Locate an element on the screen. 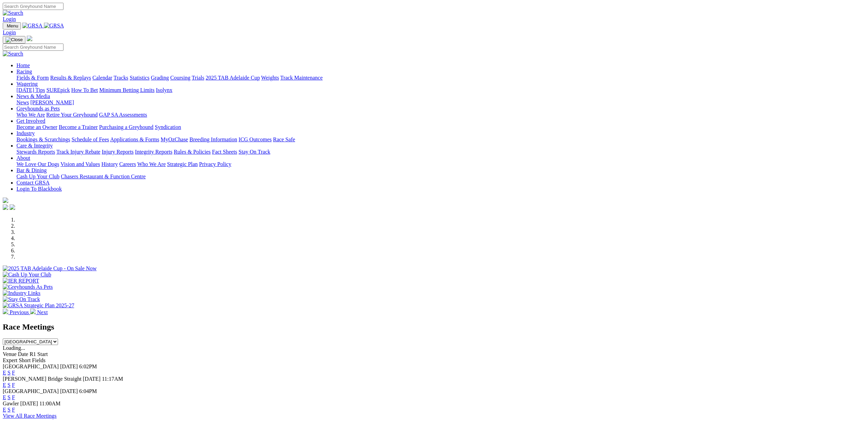 The width and height of the screenshot is (868, 428). a: History is located at coordinates (110, 164).